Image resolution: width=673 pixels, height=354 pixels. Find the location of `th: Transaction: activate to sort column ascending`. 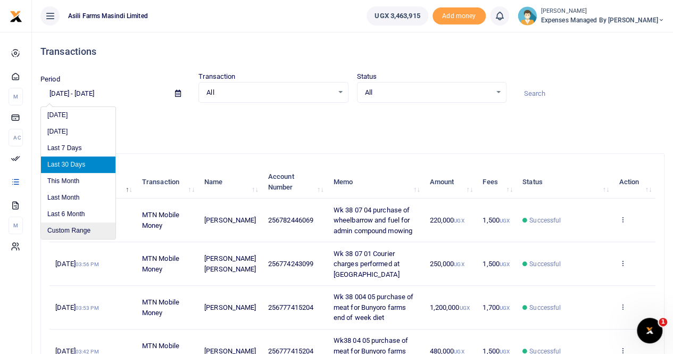

th: Transaction: activate to sort column ascending is located at coordinates (167, 182).